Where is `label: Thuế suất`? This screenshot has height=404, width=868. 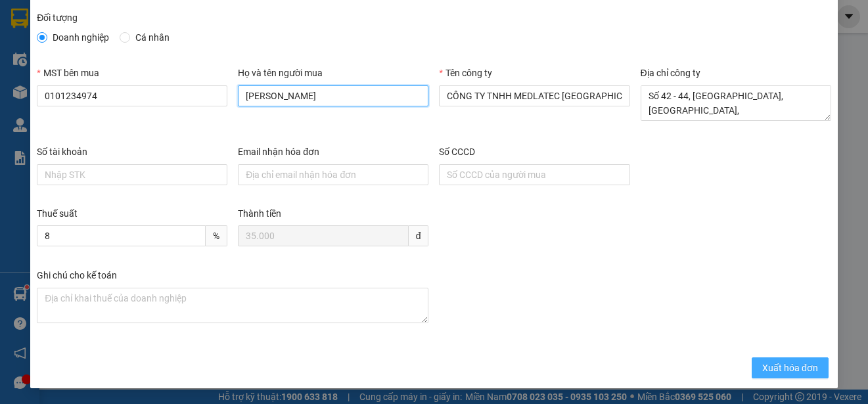 label: Thuế suất is located at coordinates (57, 214).